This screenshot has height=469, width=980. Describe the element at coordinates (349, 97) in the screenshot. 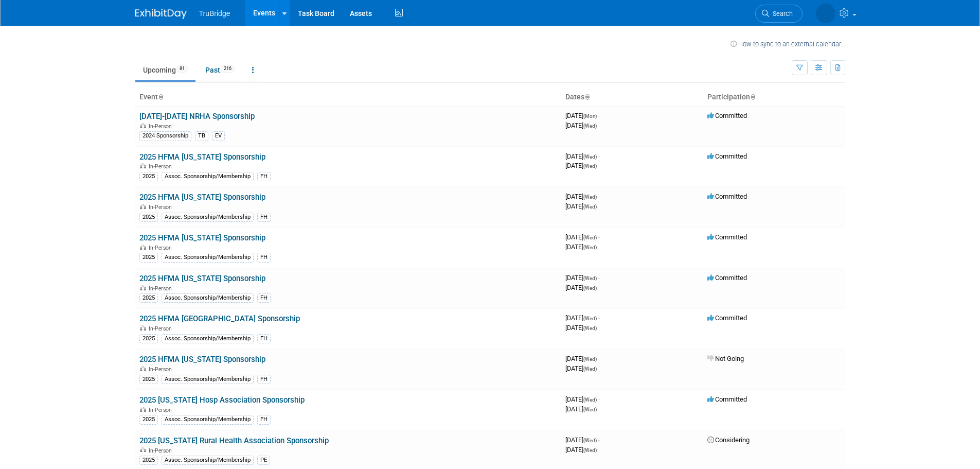

I see `th: Event` at that location.